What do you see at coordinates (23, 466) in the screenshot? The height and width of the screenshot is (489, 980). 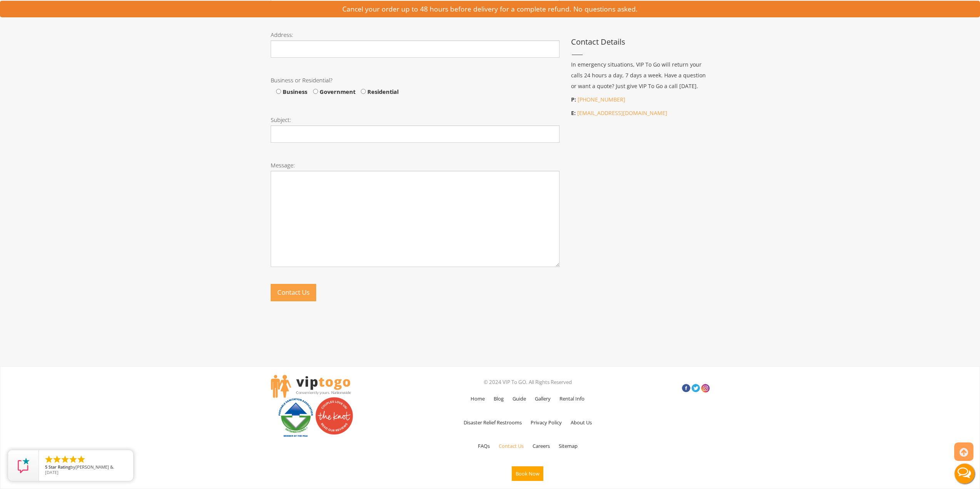 I see `img: Review Rating` at bounding box center [23, 466].